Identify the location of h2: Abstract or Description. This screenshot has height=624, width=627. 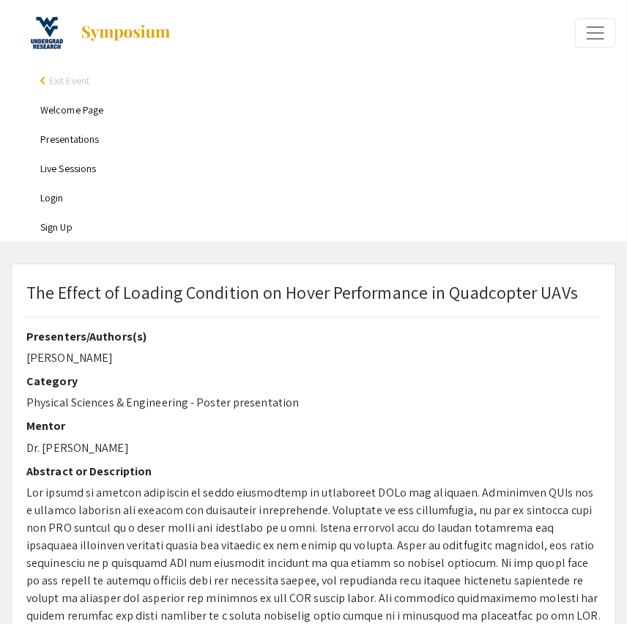
(313, 471).